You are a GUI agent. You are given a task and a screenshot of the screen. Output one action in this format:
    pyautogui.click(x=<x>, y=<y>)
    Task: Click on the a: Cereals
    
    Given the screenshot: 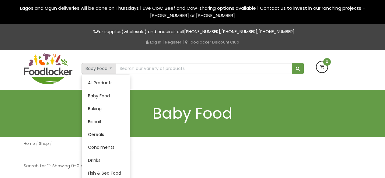 What is the action you would take?
    pyautogui.click(x=106, y=135)
    